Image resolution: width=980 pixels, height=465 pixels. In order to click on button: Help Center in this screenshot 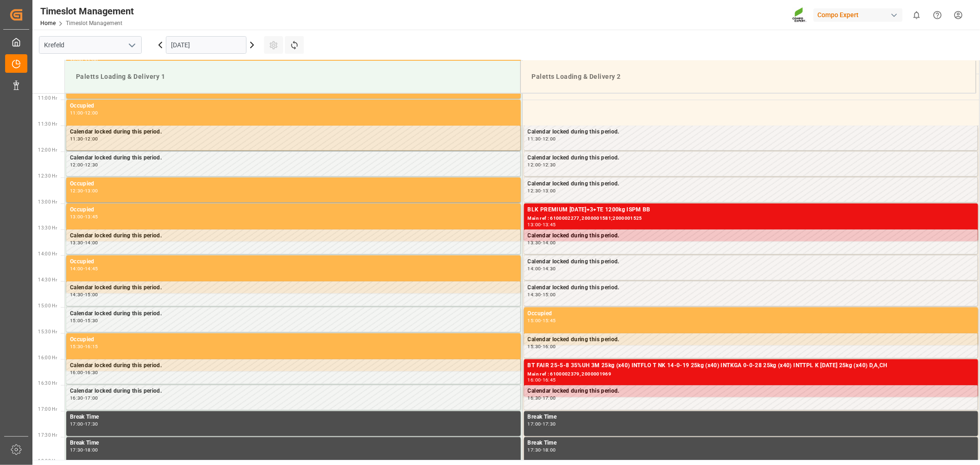, I will do `click(937, 15)`.